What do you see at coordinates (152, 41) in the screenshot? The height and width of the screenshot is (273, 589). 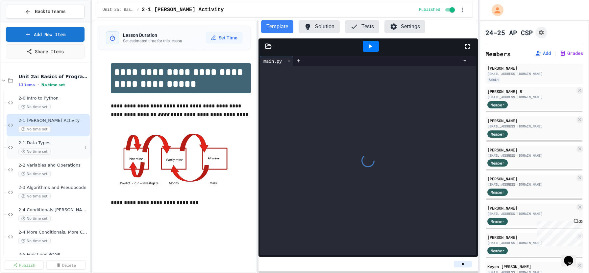 I see `p: Set estimated time for this lesson` at bounding box center [152, 41].